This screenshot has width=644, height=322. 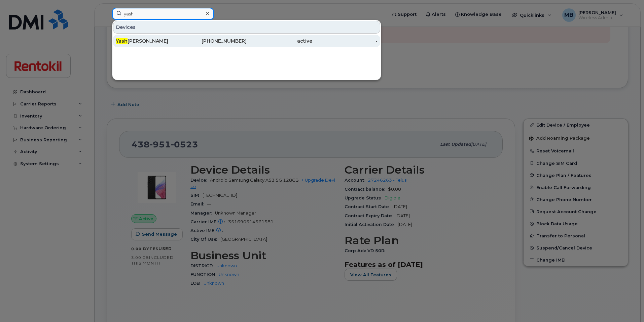 What do you see at coordinates (163, 14) in the screenshot?
I see `input: Find something...` at bounding box center [163, 14].